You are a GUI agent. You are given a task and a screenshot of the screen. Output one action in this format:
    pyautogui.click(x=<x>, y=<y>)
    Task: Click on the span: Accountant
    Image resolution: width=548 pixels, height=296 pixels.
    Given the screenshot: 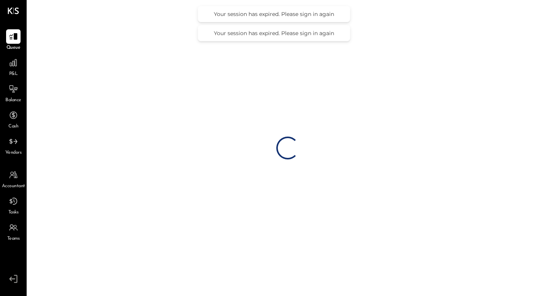 What is the action you would take?
    pyautogui.click(x=13, y=186)
    